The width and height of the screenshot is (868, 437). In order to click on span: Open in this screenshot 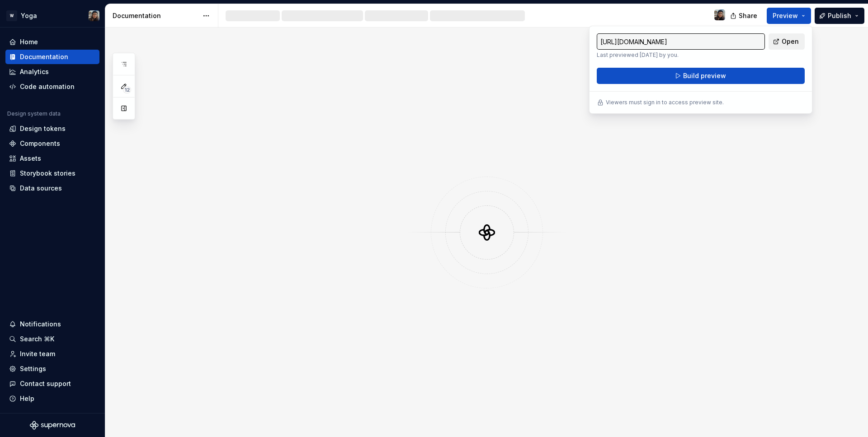, I will do `click(791, 42)`.